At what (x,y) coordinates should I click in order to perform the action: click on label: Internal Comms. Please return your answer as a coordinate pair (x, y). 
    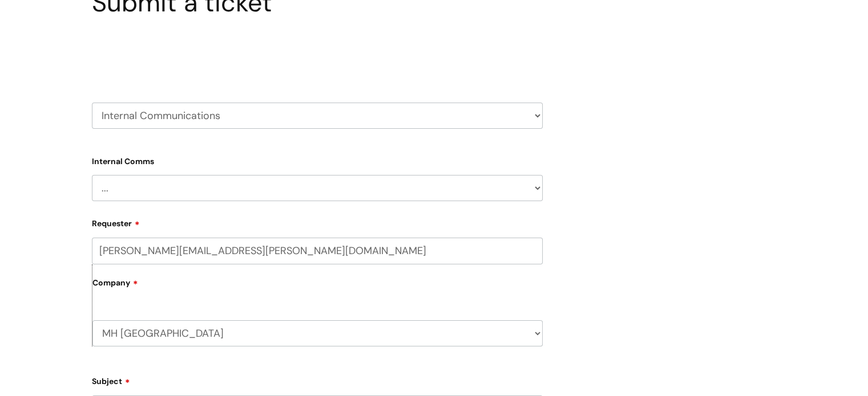
    Looking at the image, I should click on (317, 160).